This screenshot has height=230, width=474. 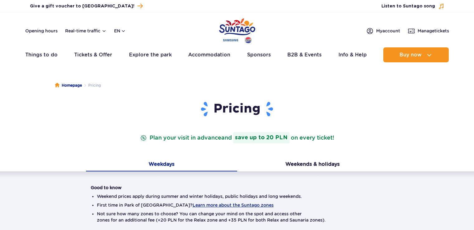 What do you see at coordinates (433, 31) in the screenshot?
I see `span: Manage tickets` at bounding box center [433, 31].